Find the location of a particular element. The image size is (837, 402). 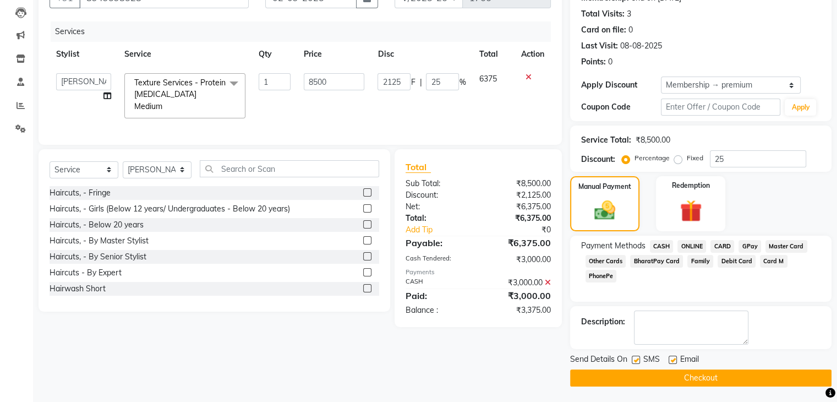

div: Service Total: is located at coordinates (606, 140).